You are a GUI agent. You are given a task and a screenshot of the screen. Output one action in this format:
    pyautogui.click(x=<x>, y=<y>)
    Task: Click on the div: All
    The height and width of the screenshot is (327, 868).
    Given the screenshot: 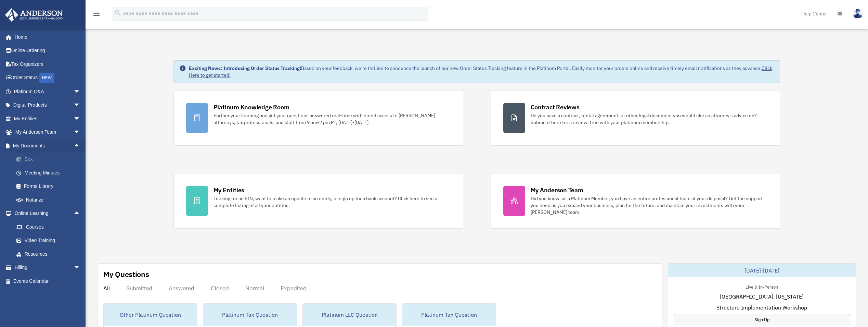 What is the action you would take?
    pyautogui.click(x=106, y=288)
    